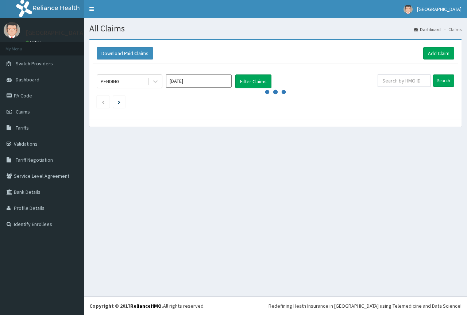 The image size is (467, 315). Describe the element at coordinates (404, 81) in the screenshot. I see `input: Search by HMO ID` at that location.